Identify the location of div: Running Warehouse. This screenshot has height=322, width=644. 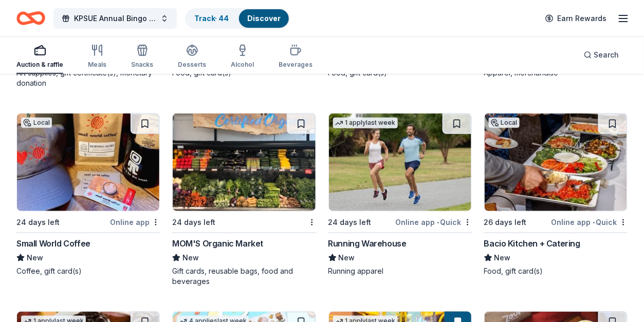
(367, 243).